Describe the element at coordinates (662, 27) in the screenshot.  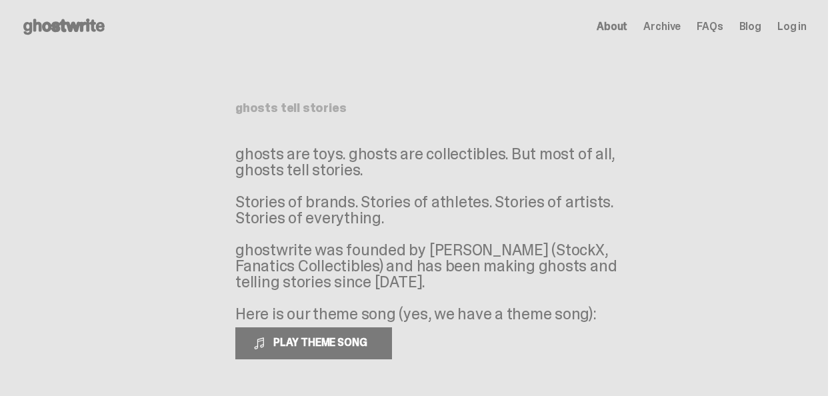
I see `span: Archive` at that location.